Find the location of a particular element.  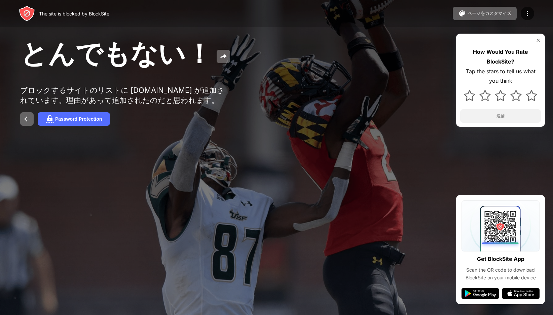

img: app-store.svg is located at coordinates (521, 294).